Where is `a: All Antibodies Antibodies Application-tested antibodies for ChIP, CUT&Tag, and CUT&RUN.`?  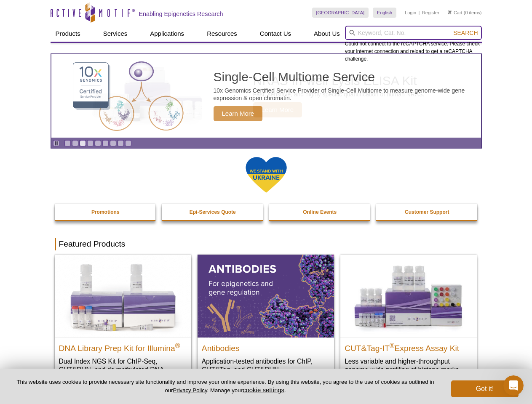
a: All Antibodies Antibodies Application-tested antibodies for ChIP, CUT&Tag, and CUT&RUN. is located at coordinates (265, 318).